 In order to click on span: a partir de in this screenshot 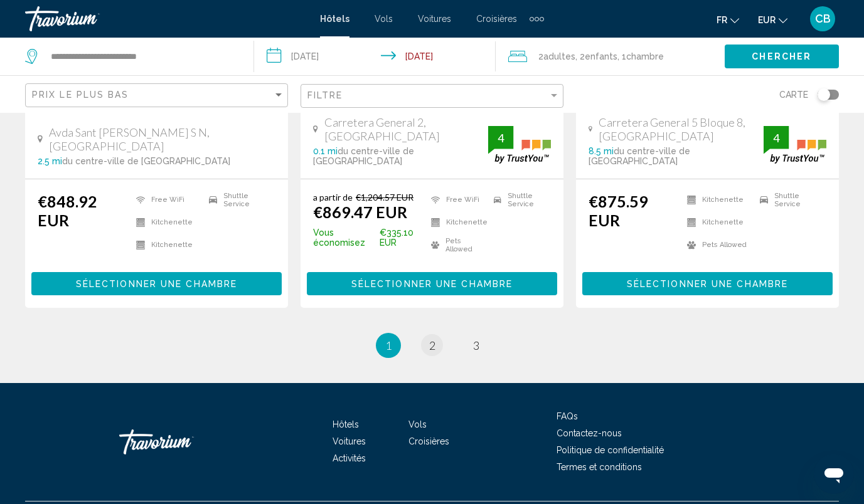, I will do `click(332, 197)`.